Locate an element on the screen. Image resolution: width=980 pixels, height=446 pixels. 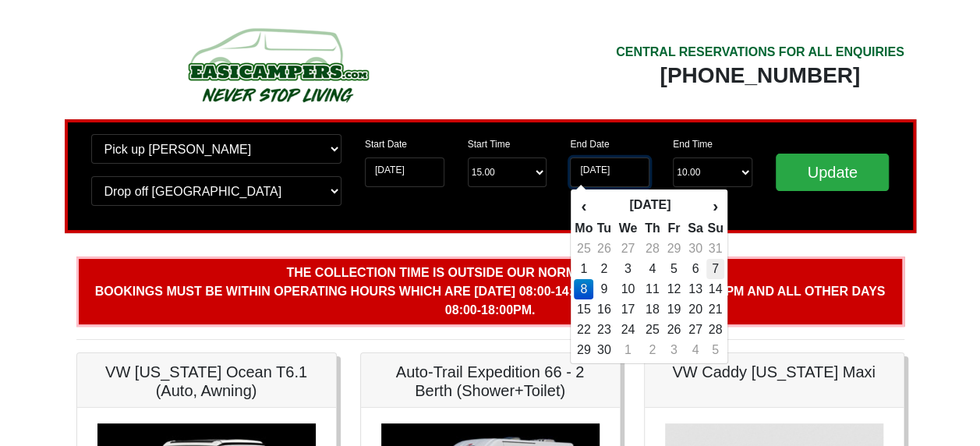
td: 31 is located at coordinates (714, 249).